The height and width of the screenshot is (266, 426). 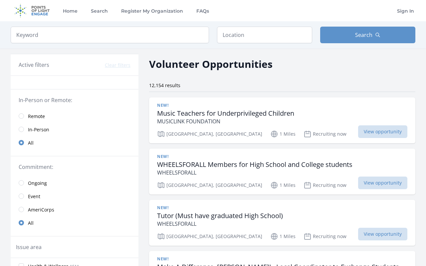 I want to click on input: Location, so click(x=264, y=35).